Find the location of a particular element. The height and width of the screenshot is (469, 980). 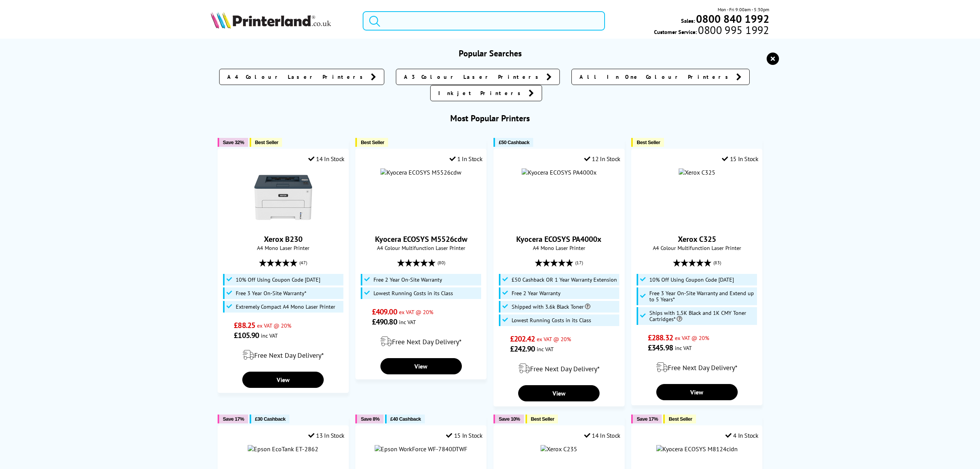

a: Inkjet Printers is located at coordinates (486, 93).